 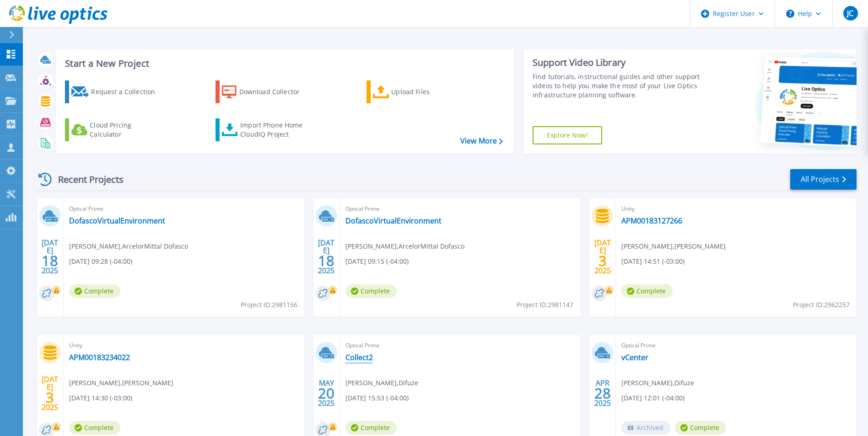 What do you see at coordinates (821, 305) in the screenshot?
I see `span: Project ID: 2962257` at bounding box center [821, 305].